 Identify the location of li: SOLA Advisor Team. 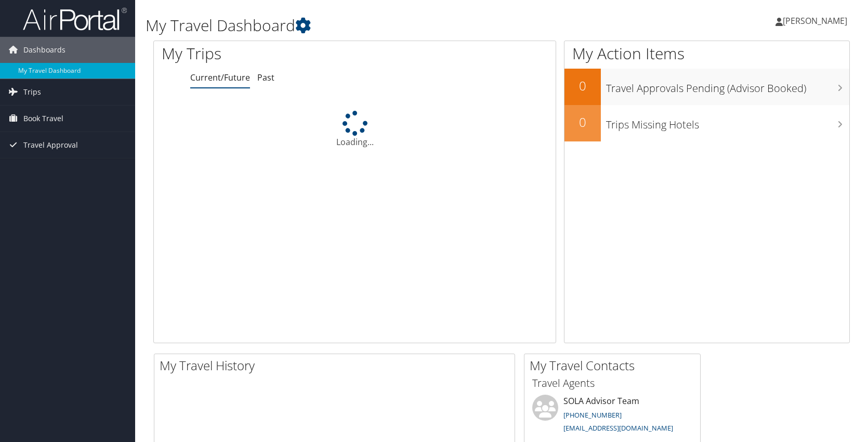
(612, 416).